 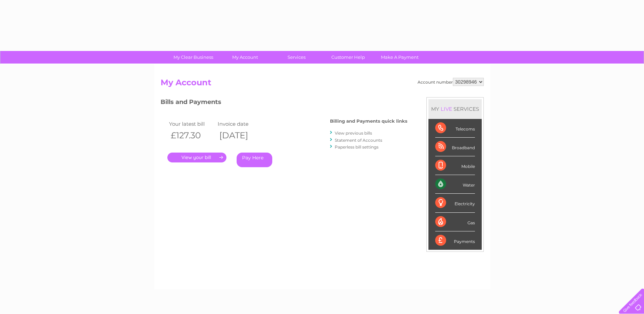 I want to click on th: £127.30, so click(x=192, y=135).